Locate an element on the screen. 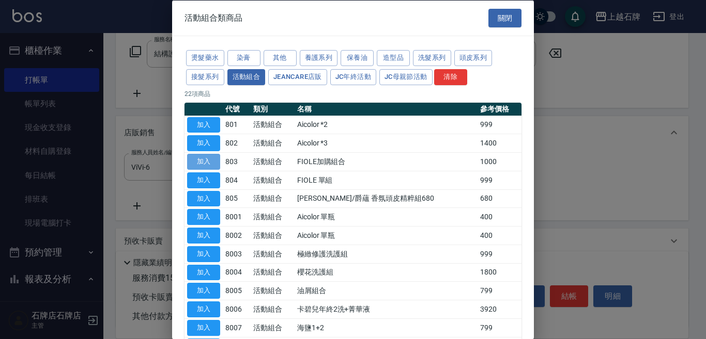 The width and height of the screenshot is (706, 339). span: 活動組合類商品 is located at coordinates (213, 18).